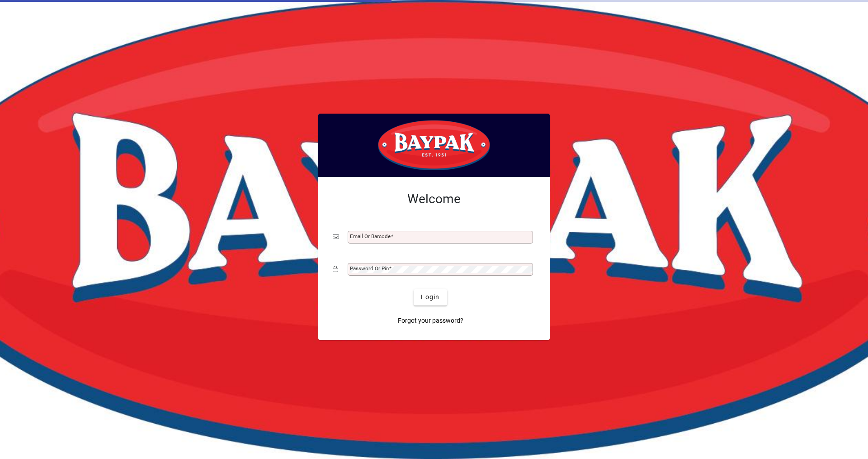 This screenshot has height=459, width=868. I want to click on button: Login, so click(430, 297).